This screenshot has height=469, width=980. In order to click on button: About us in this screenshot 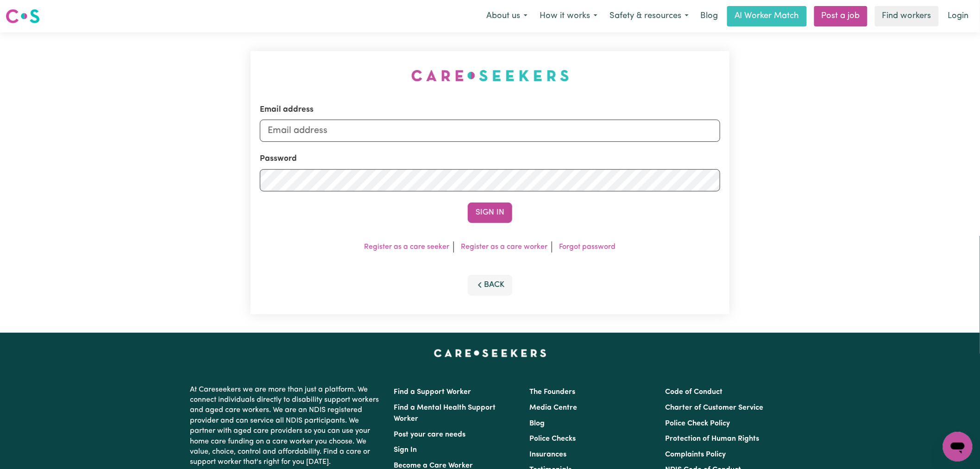, I will do `click(507, 16)`.